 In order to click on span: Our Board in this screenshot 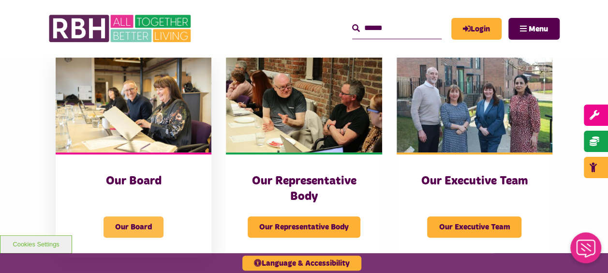, I will do `click(133, 227)`.